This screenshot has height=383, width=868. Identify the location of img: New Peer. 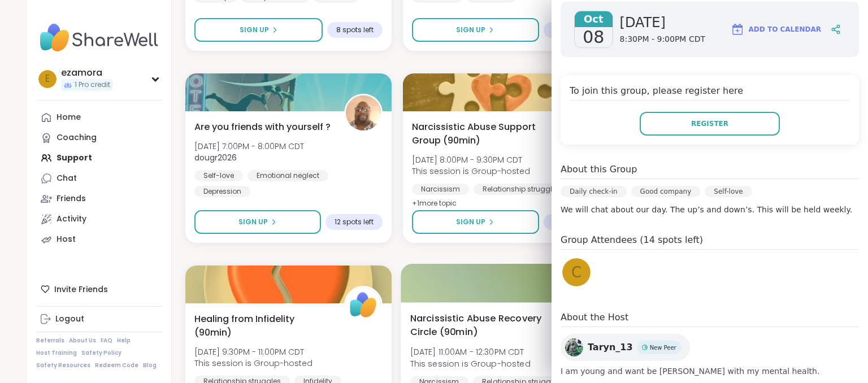
(645, 347).